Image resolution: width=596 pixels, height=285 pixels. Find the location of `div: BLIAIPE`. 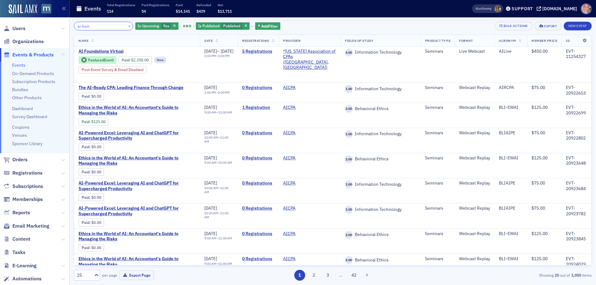

div: BLIAIPE is located at coordinates (510, 133).